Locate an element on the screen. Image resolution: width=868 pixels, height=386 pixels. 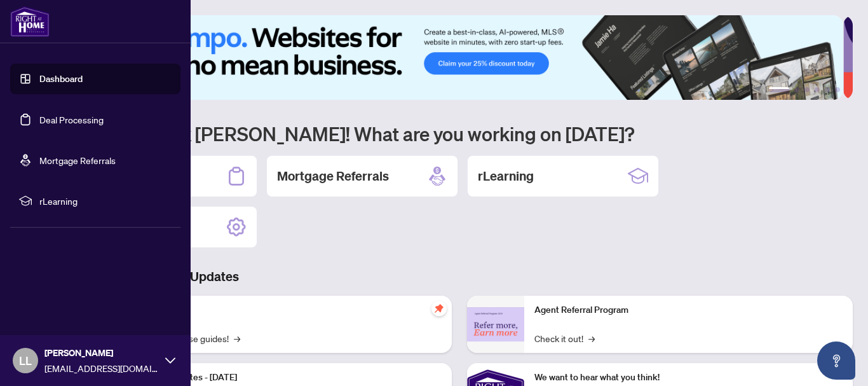
img: logo is located at coordinates (30, 22).